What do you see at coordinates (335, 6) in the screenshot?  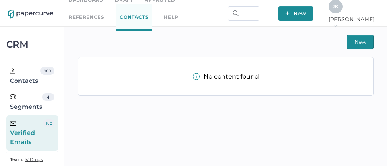 I see `span: J K` at bounding box center [335, 6].